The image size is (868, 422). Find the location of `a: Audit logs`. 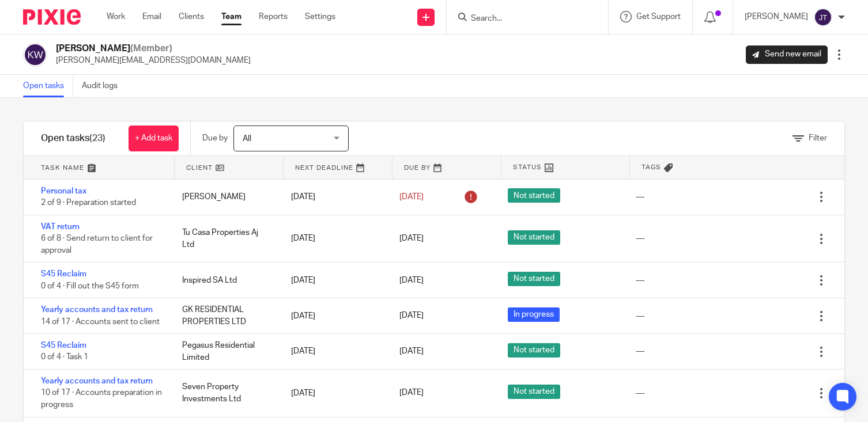

a: Audit logs is located at coordinates (104, 86).